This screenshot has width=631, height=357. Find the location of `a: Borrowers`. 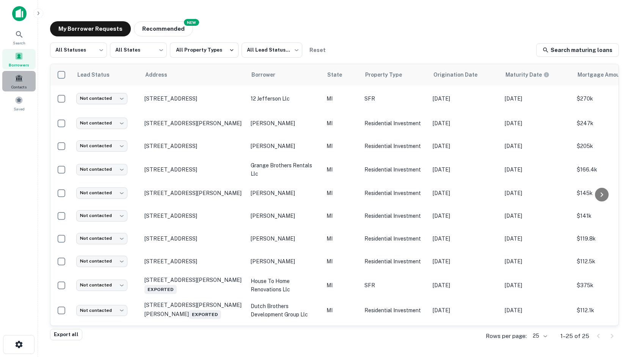

a: Borrowers is located at coordinates (19, 59).